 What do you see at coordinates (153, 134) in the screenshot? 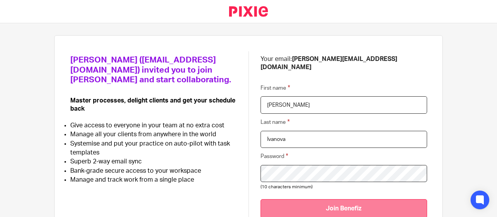
I see `li: Manage all your clients from anywhere in the world` at bounding box center [153, 134].